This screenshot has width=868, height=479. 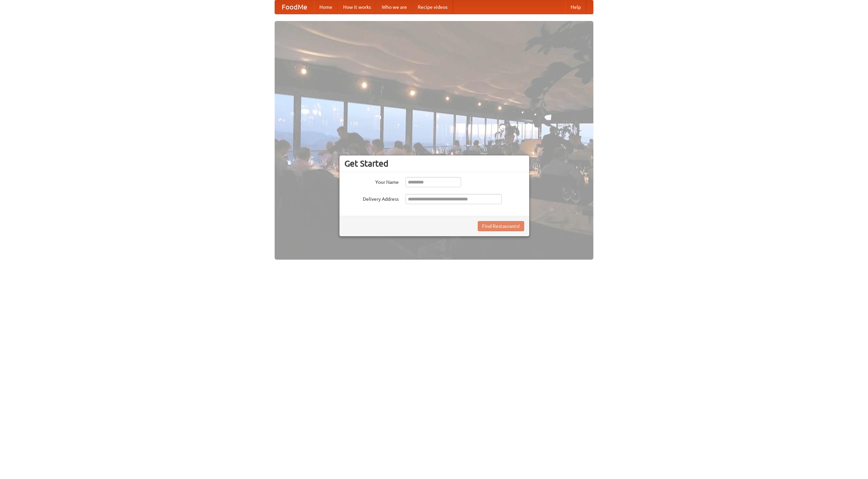 What do you see at coordinates (500, 226) in the screenshot?
I see `button: Find Restaurants!` at bounding box center [500, 226].